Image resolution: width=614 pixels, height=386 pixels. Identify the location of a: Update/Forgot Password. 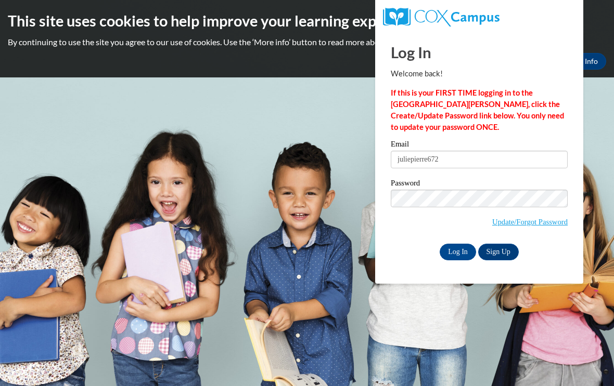
(530, 222).